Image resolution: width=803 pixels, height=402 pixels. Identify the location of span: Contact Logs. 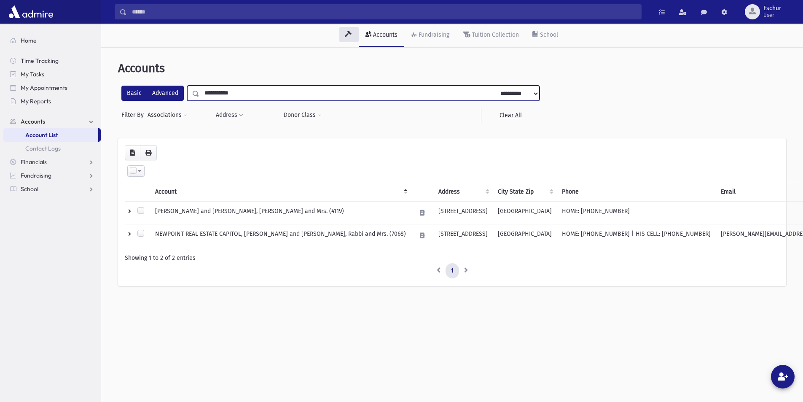
(43, 148).